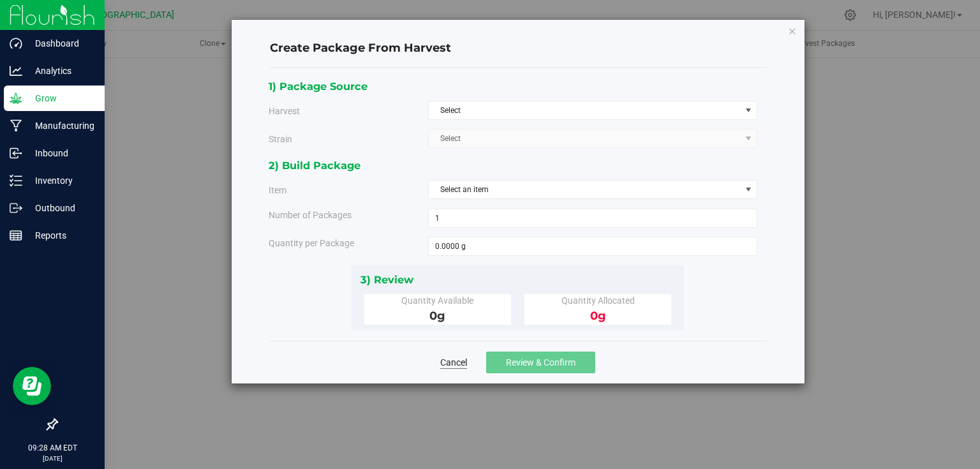 The image size is (980, 469). What do you see at coordinates (16, 98) in the screenshot?
I see `inline-svg: Grow` at bounding box center [16, 98].